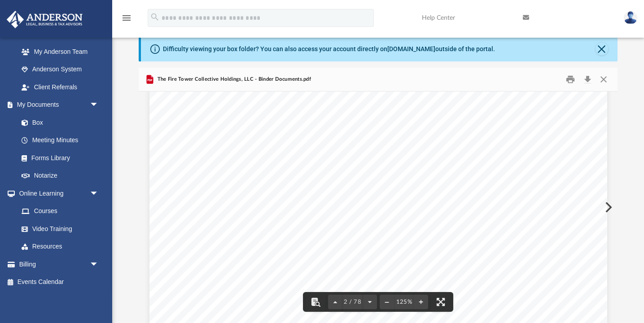 The width and height of the screenshot is (644, 323). I want to click on img: Anderson Advisors Platinum Portal, so click(45, 19).